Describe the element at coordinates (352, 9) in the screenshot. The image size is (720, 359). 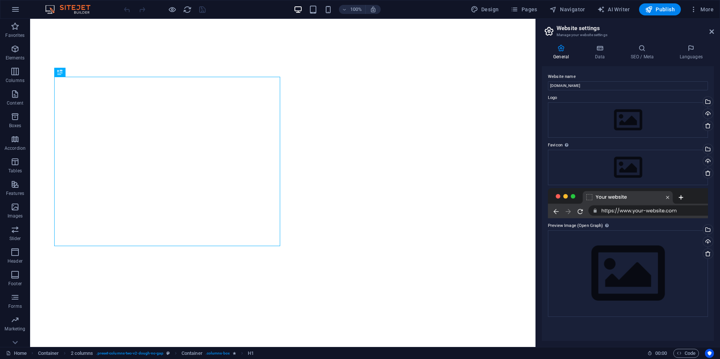
I see `button: 100%` at that location.